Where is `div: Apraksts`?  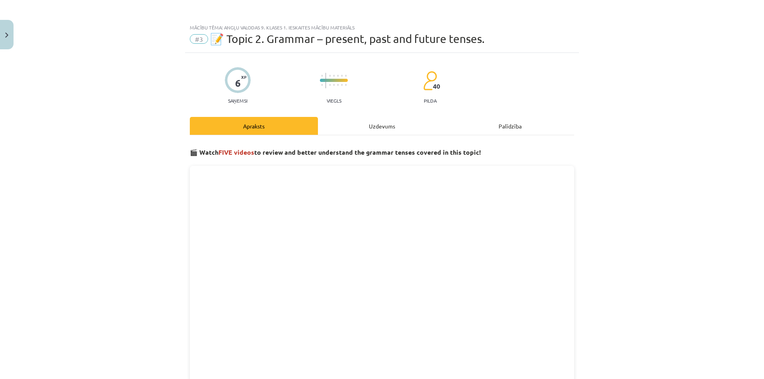 div: Apraksts is located at coordinates (254, 126).